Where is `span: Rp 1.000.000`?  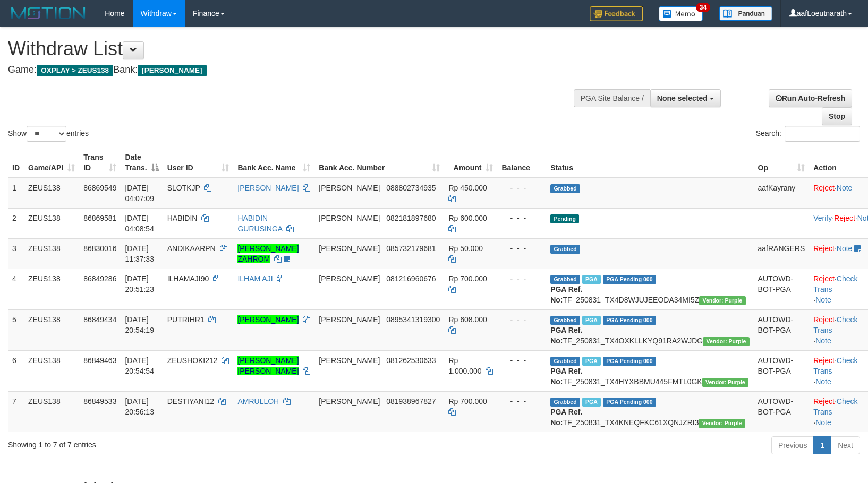
span: Rp 1.000.000 is located at coordinates (465, 365).